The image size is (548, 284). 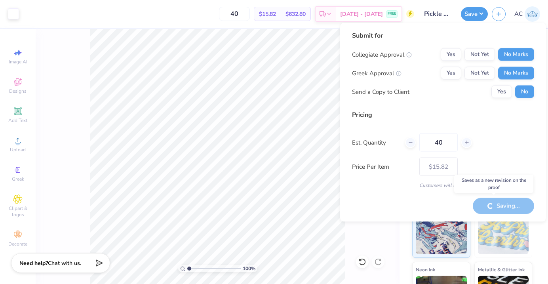 I want to click on span: Decorate, so click(x=18, y=244).